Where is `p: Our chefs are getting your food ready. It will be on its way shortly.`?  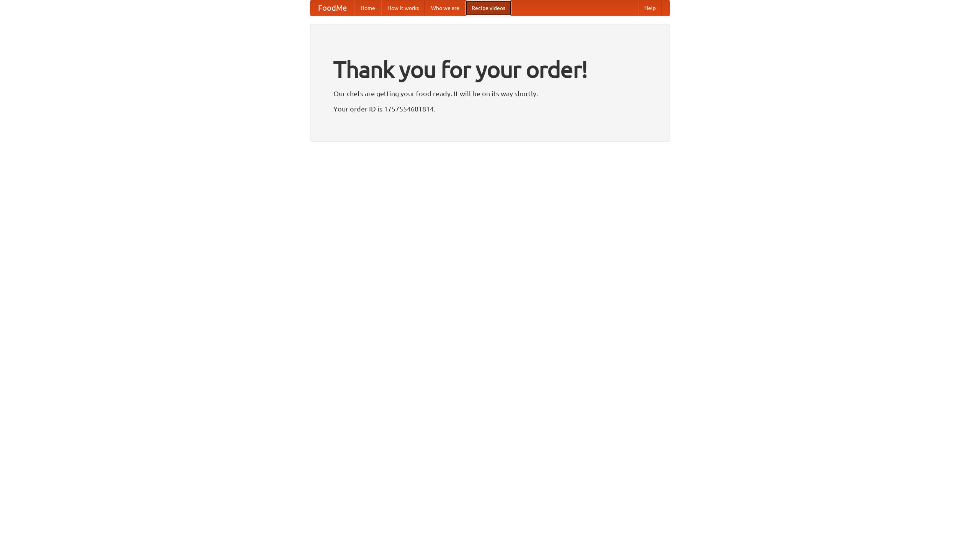 p: Our chefs are getting your food ready. It will be on its way shortly. is located at coordinates (490, 93).